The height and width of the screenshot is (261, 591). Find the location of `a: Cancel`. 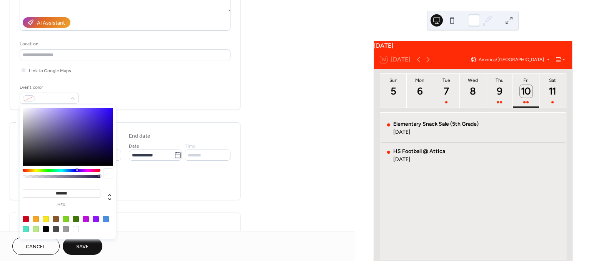

a: Cancel is located at coordinates (36, 246).